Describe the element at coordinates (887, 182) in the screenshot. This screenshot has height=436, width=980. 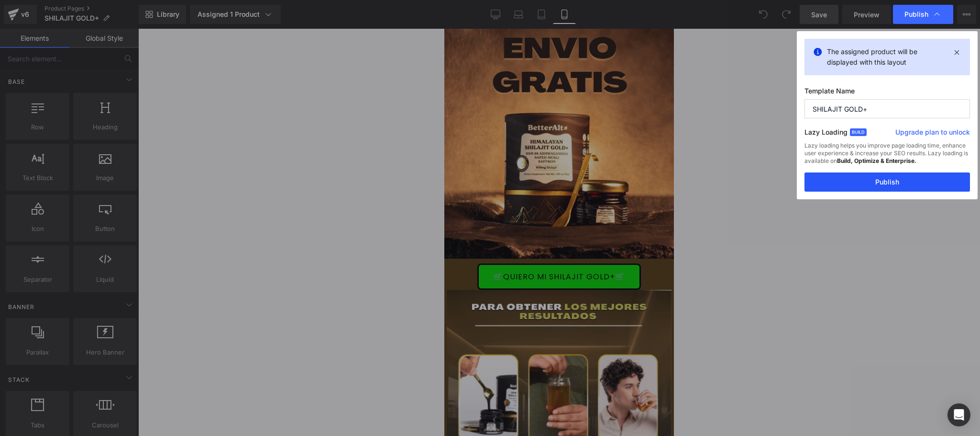
I see `button: Publish` at that location.